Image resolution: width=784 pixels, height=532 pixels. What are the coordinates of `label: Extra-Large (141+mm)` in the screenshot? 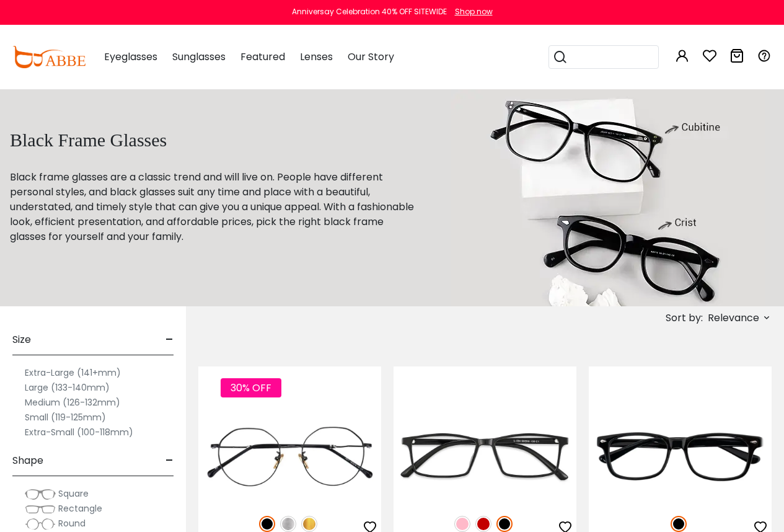 It's located at (73, 373).